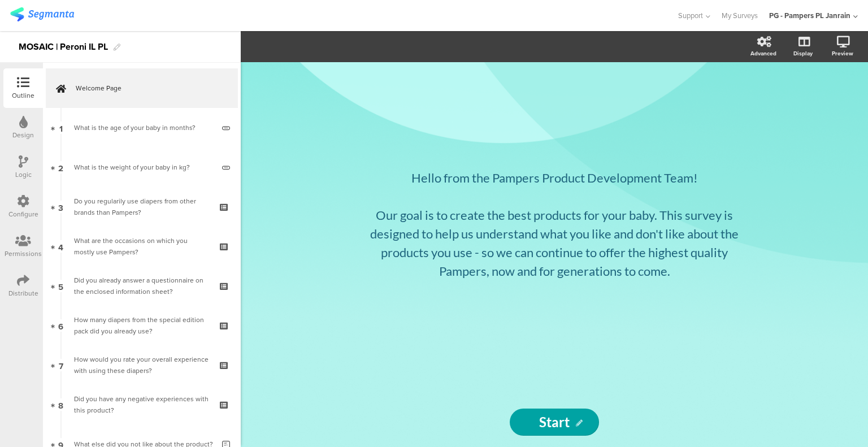  What do you see at coordinates (142, 365) in the screenshot?
I see `div: How would you rate your overall experience with using these diapers?` at bounding box center [142, 365].